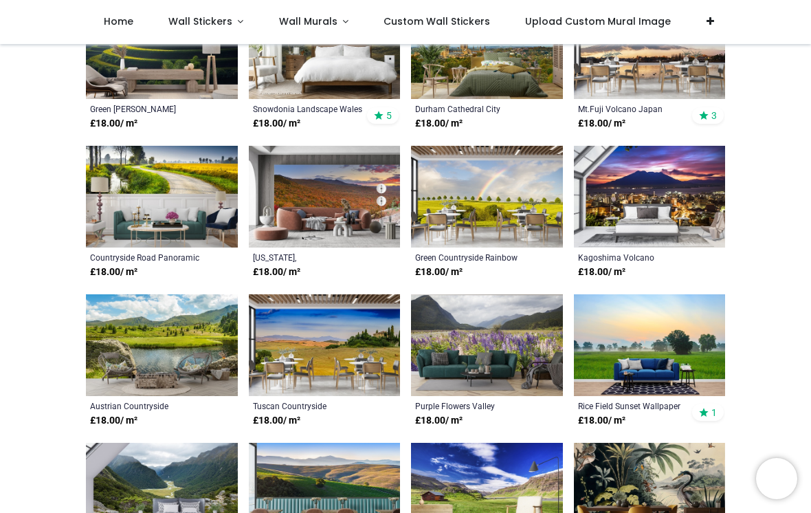 This screenshot has height=513, width=811. Describe the element at coordinates (310, 109) in the screenshot. I see `a: Snowdonia Landscape Wales Wallpaper` at that location.